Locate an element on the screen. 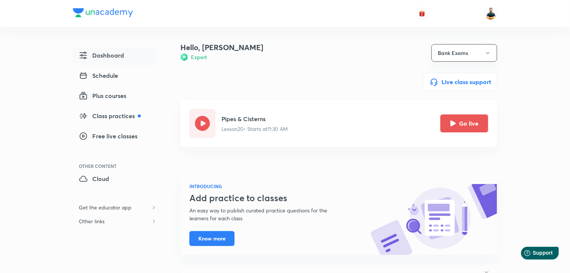  a: Schedule is located at coordinates (115, 77).